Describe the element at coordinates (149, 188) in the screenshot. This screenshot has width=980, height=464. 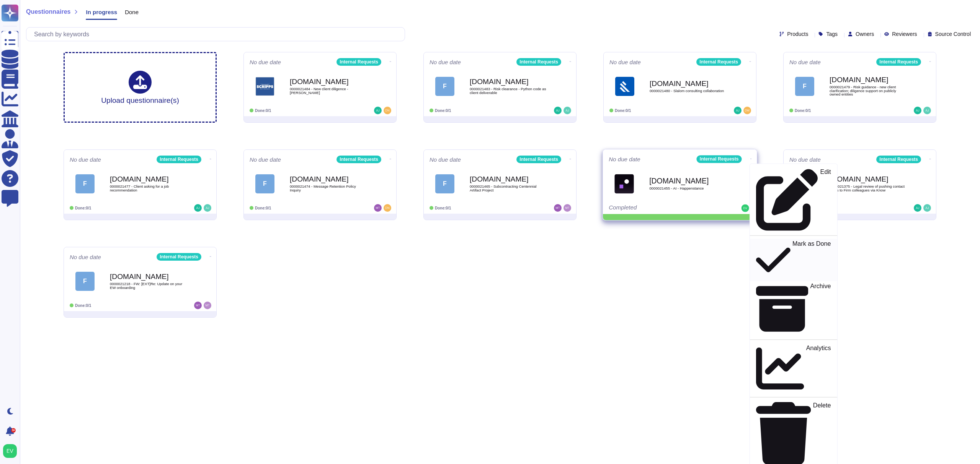
I see `span: 0000021477 - Client asking for a job recommendation` at that location.